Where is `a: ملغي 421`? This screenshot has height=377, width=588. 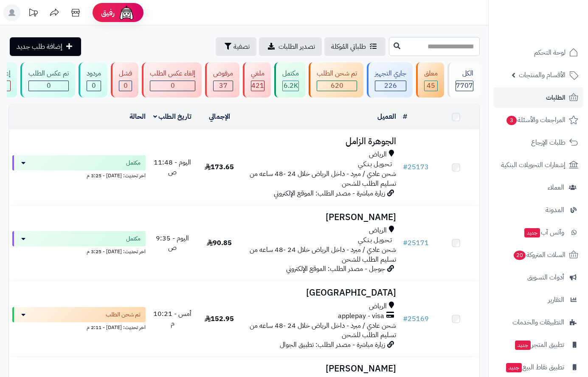
a: ملغي 421 is located at coordinates (257, 80).